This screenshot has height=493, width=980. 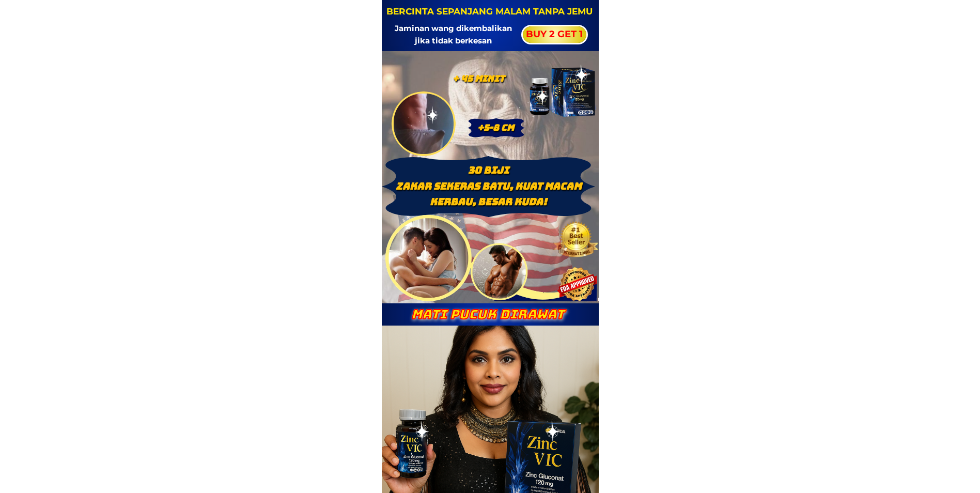 I want to click on h3: Mati pucuk dirawat, so click(x=488, y=315).